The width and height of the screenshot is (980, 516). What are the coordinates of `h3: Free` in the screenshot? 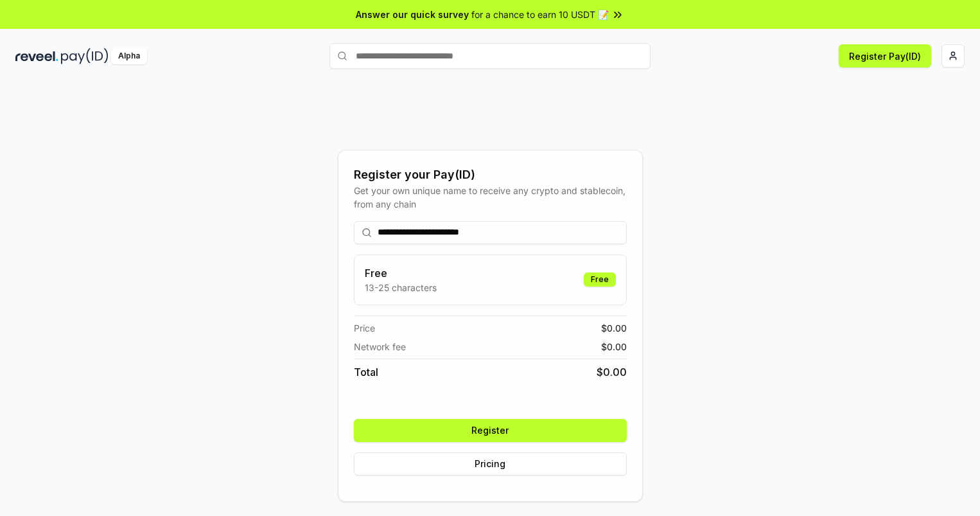 It's located at (401, 273).